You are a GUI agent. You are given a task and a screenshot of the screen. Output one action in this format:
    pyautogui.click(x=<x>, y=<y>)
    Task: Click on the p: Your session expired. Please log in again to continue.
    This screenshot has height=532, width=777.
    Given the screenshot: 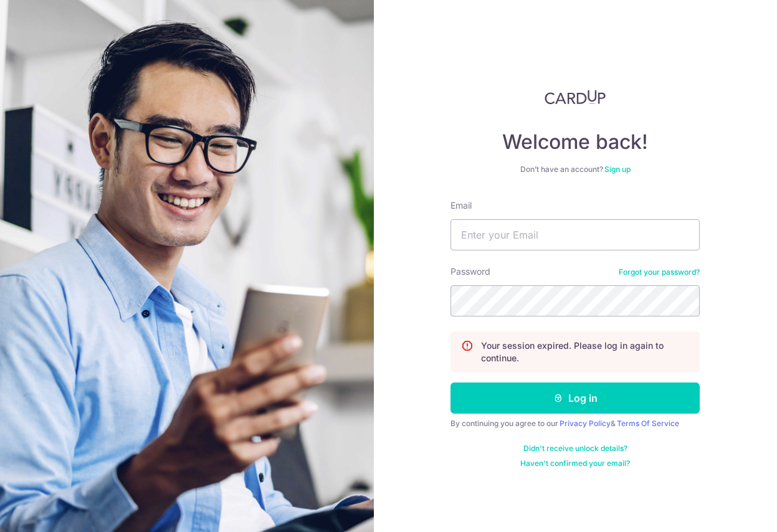 What is the action you would take?
    pyautogui.click(x=585, y=352)
    